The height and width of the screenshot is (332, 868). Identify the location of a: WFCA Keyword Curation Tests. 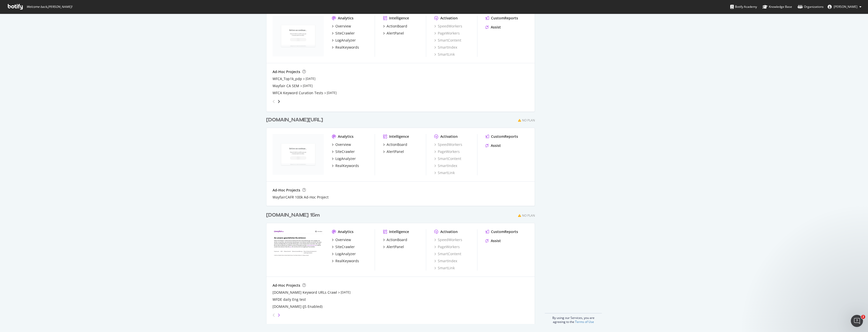
(298, 93).